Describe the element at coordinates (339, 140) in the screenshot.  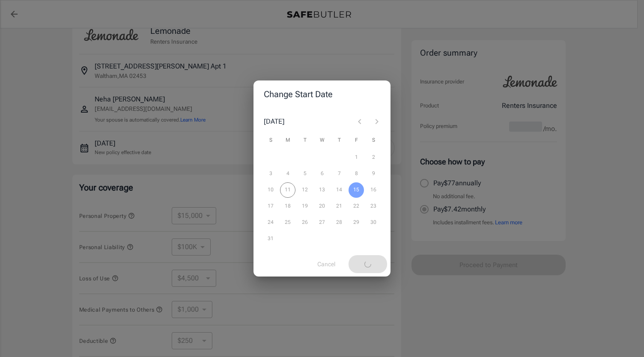
I see `span: Thursday` at that location.